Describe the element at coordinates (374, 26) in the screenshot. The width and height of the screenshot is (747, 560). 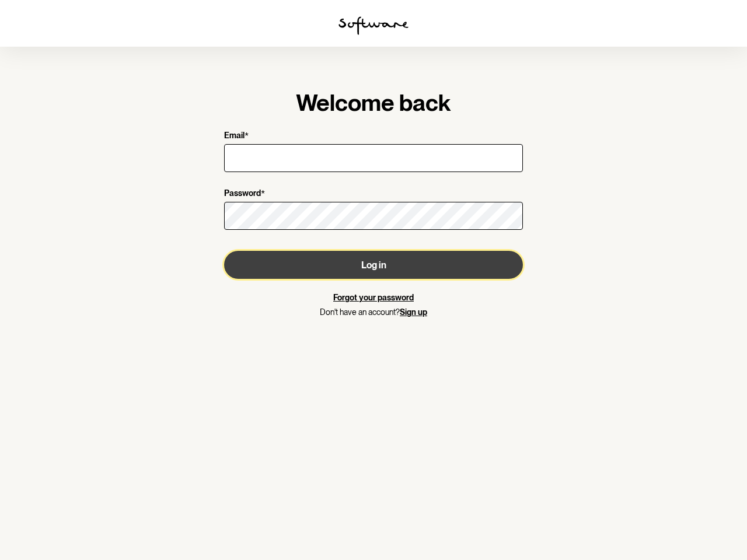
I see `img: software logo` at that location.